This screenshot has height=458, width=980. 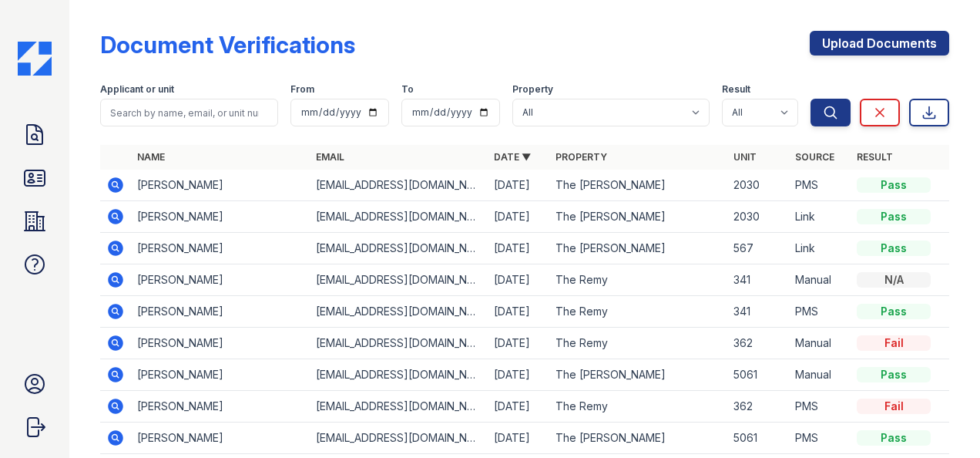 What do you see at coordinates (581, 157) in the screenshot?
I see `a: Property` at bounding box center [581, 157].